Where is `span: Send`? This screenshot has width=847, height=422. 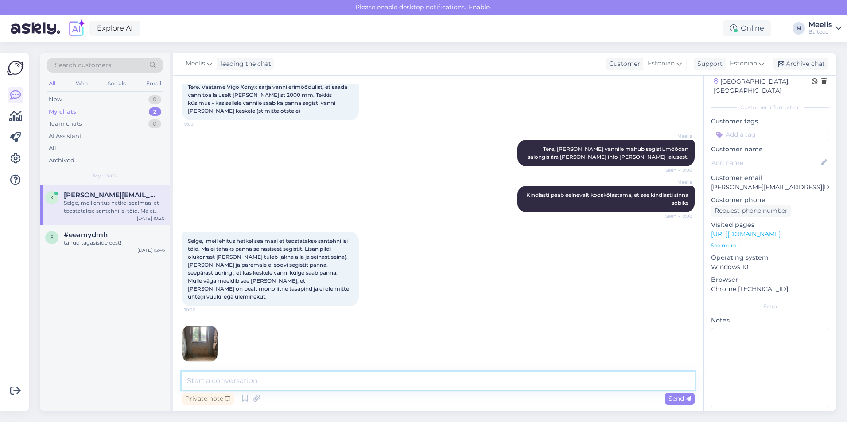
span: Send is located at coordinates (679, 399).